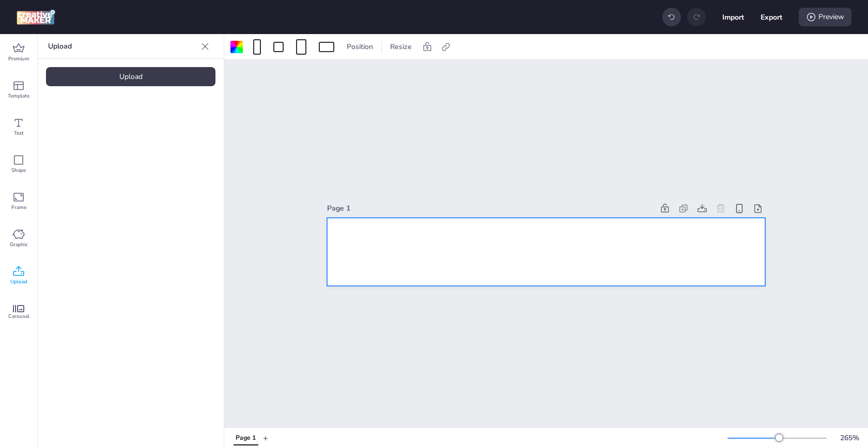  Describe the element at coordinates (245, 438) in the screenshot. I see `div: Tabs` at that location.